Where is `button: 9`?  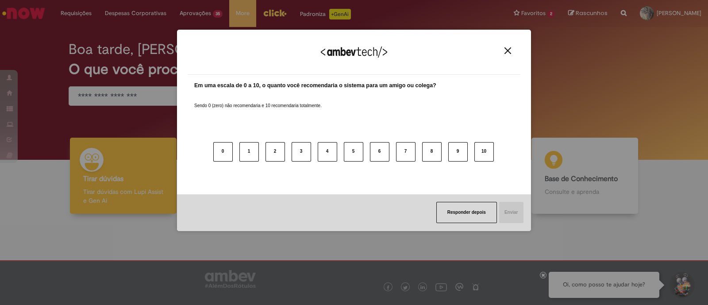 button: 9 is located at coordinates (458, 152).